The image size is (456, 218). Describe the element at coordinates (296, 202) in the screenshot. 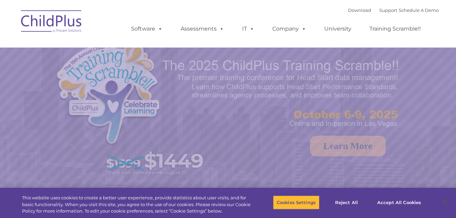

I see `button: Cookies Settings` at that location.